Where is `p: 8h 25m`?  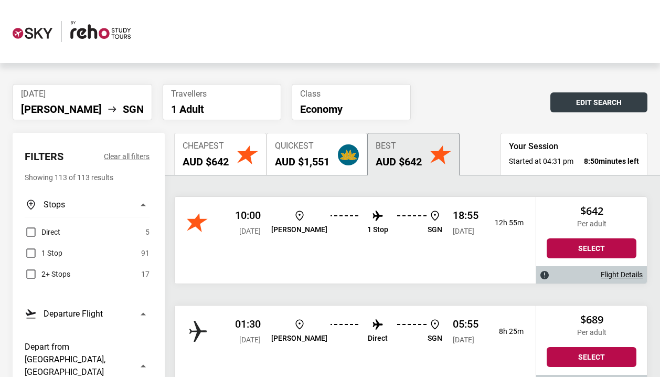
p: 8h 25m is located at coordinates (505, 331).